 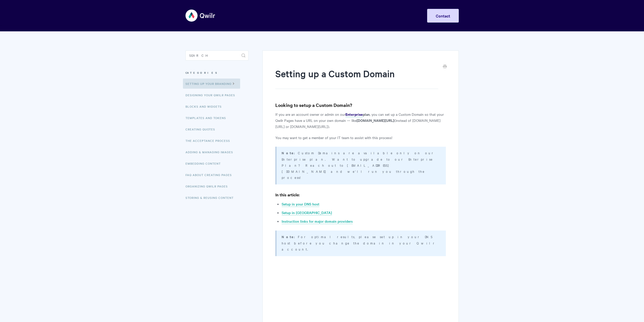 I want to click on a: The Acceptance Process, so click(x=209, y=140).